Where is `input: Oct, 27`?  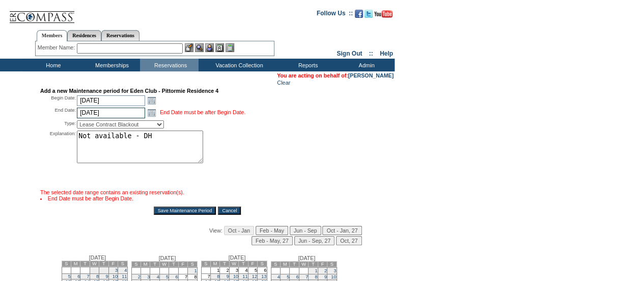
input: Oct, 27 is located at coordinates (349, 241).